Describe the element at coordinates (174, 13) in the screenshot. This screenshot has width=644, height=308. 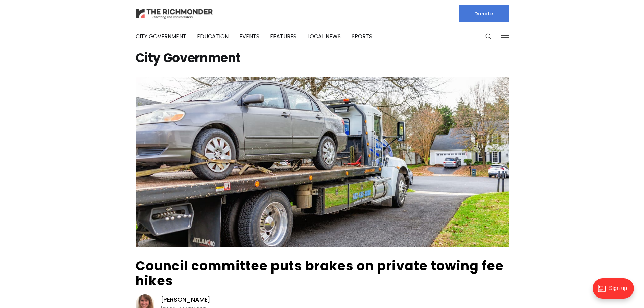
I see `img: The Richmonder` at that location.